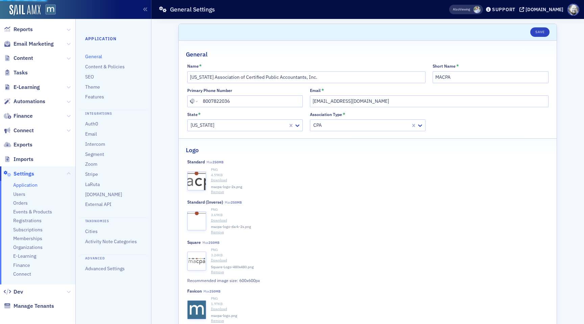 The width and height of the screenshot is (584, 324). I want to click on h4: Advanced, so click(113, 257).